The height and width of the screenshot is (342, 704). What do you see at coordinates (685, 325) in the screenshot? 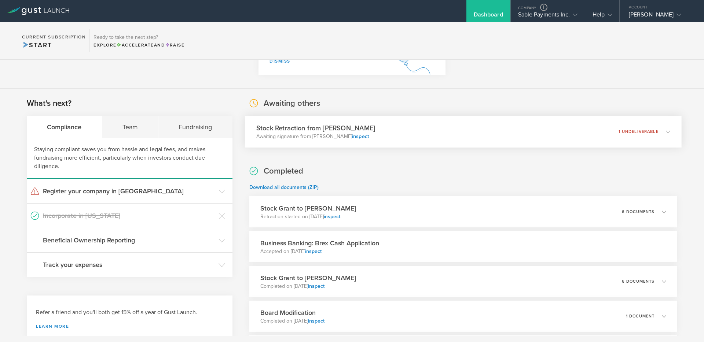
I see `div: Chat Widget` at bounding box center [685, 325].